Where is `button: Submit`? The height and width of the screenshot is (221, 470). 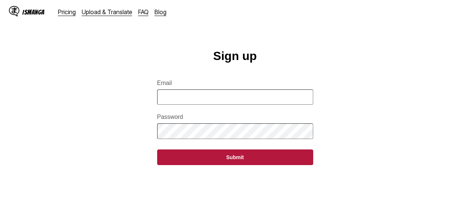
button: Submit is located at coordinates (235, 157).